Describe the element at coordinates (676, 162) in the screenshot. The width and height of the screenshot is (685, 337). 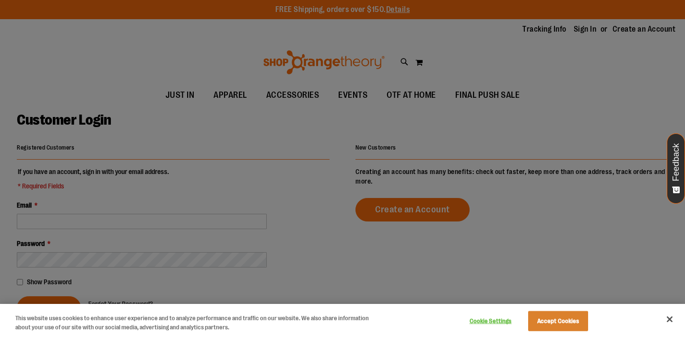
I see `span: Feedback` at that location.